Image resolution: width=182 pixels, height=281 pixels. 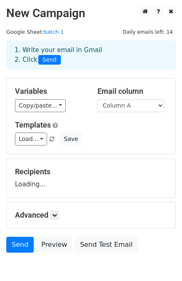 I want to click on span: Send, so click(x=50, y=60).